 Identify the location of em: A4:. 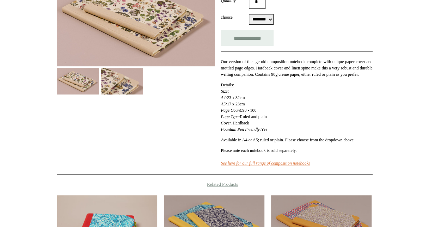
(224, 98).